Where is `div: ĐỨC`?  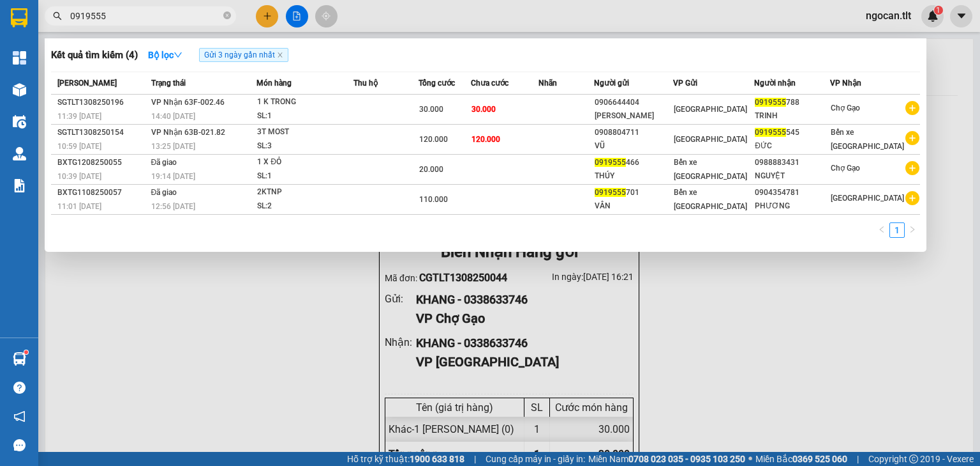 div: ĐỨC is located at coordinates (792, 145).